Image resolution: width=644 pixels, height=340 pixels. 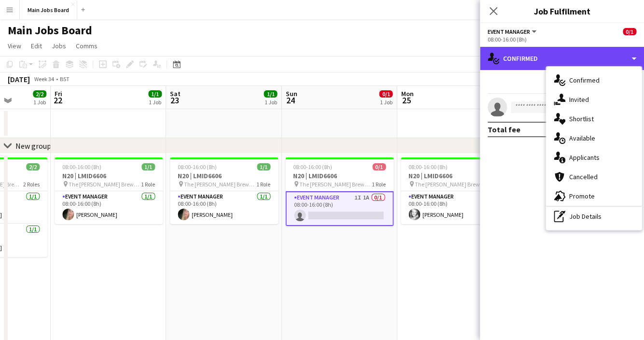 I want to click on span: Jobs, so click(x=59, y=46).